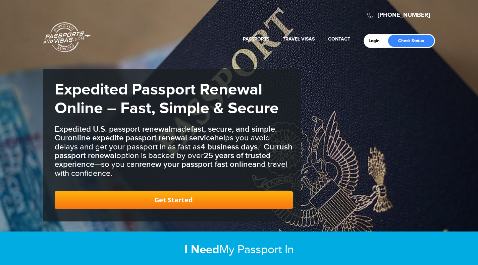  I want to click on a: Travel Visas, so click(298, 39).